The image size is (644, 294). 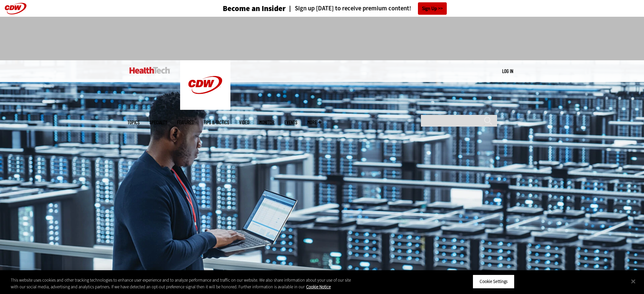 I want to click on span: Topics, so click(x=134, y=122).